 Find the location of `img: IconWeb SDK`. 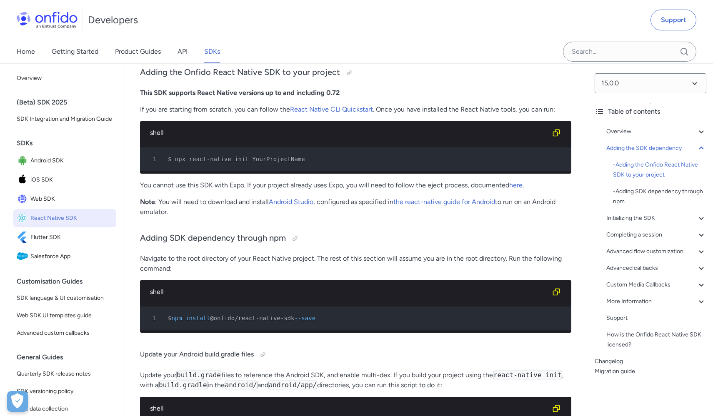

img: IconWeb SDK is located at coordinates (23, 199).